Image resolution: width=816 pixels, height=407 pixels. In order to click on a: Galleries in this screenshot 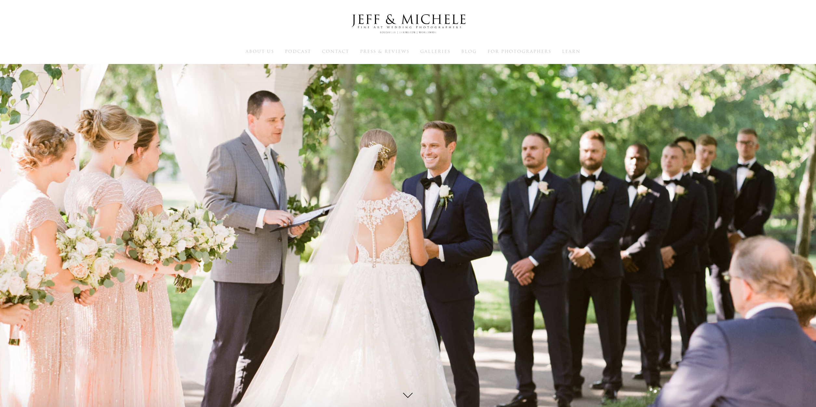, I will do `click(435, 51)`.